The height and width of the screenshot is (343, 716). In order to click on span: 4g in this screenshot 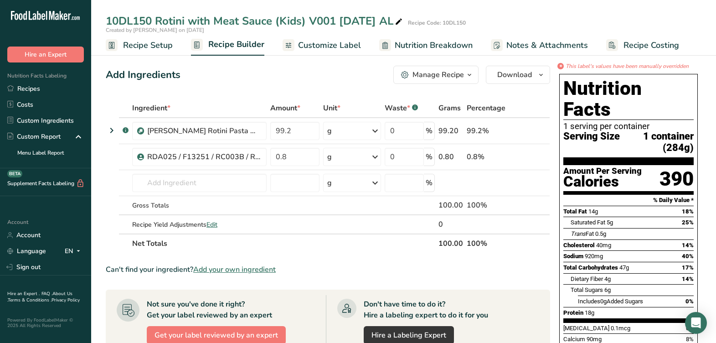, I will do `click(607, 278)`.